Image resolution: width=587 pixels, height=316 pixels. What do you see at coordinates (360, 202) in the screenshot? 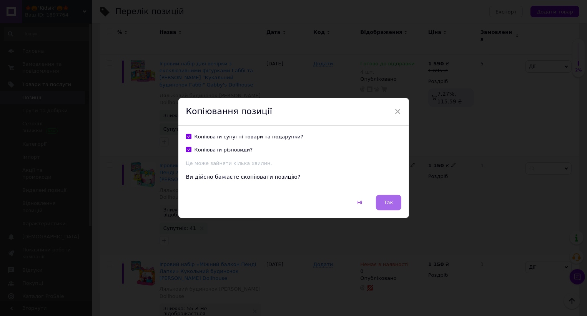
I see `span: Ні` at bounding box center [360, 202].